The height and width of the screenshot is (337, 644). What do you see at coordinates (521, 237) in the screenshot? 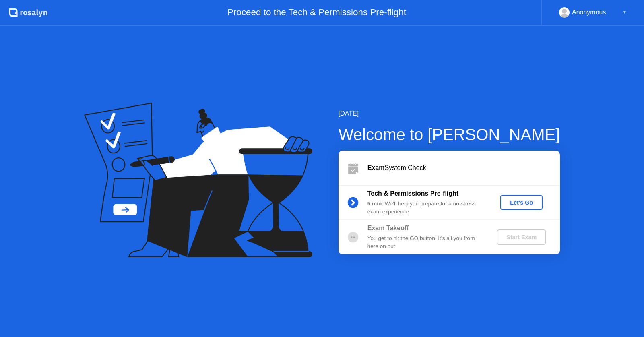
I see `div: Start Exam` at bounding box center [521, 237].